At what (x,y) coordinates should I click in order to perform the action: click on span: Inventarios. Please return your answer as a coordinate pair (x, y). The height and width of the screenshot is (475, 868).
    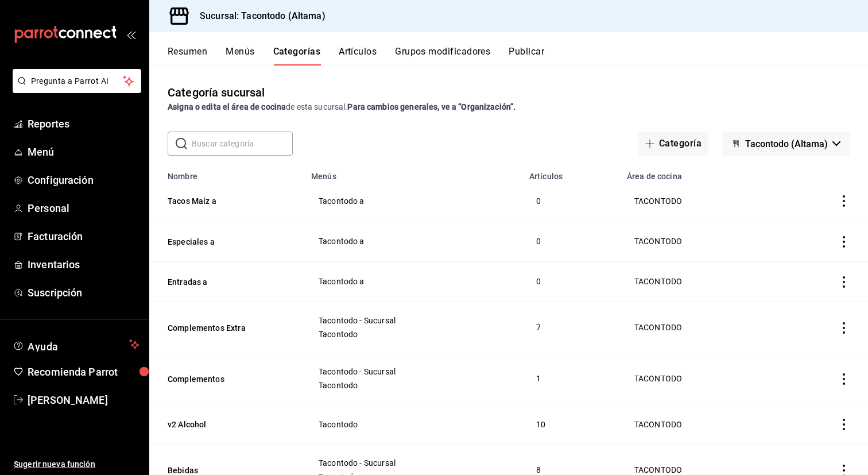
    Looking at the image, I should click on (83, 264).